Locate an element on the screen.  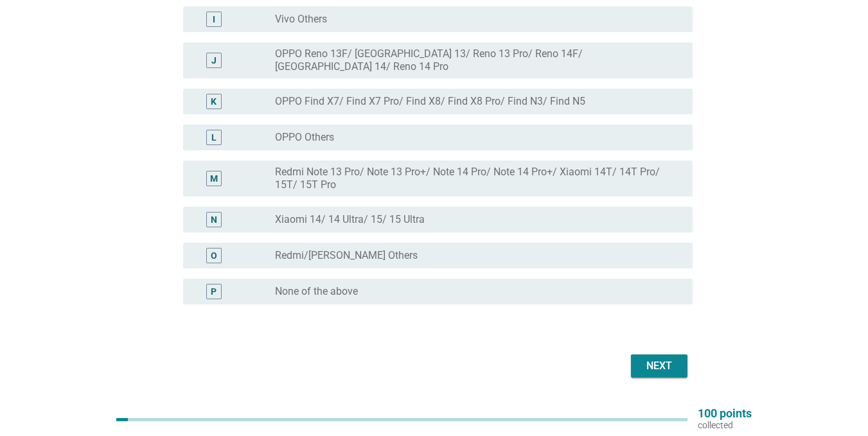
div: I is located at coordinates (214, 19).